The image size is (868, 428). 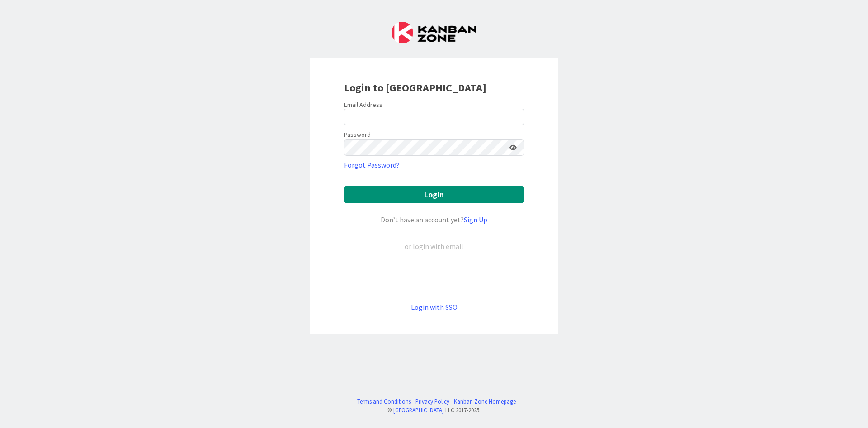 What do you see at coordinates (434, 194) in the screenshot?
I see `button: Login` at bounding box center [434, 194].